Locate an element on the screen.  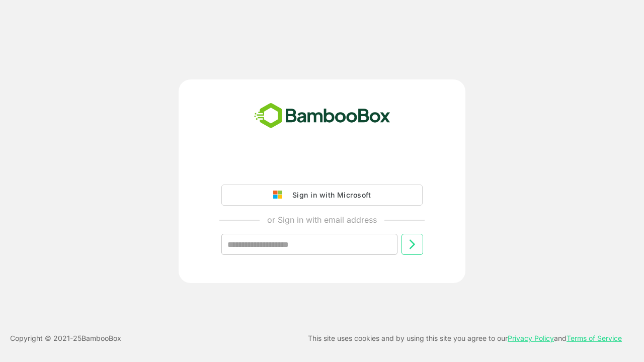
img: bamboobox is located at coordinates (322, 116).